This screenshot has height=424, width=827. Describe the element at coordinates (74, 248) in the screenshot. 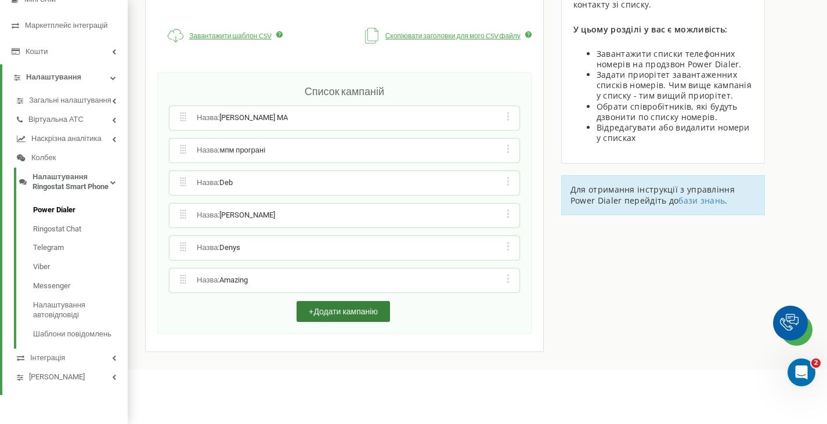

I see `a: Telegram` at that location.